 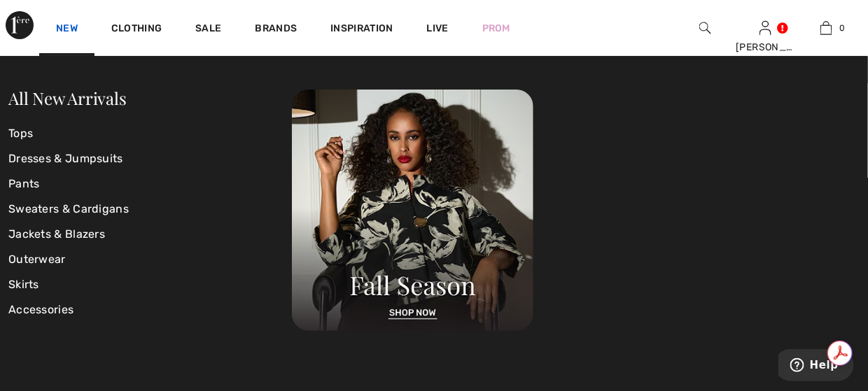 I want to click on a: Tops, so click(x=150, y=134).